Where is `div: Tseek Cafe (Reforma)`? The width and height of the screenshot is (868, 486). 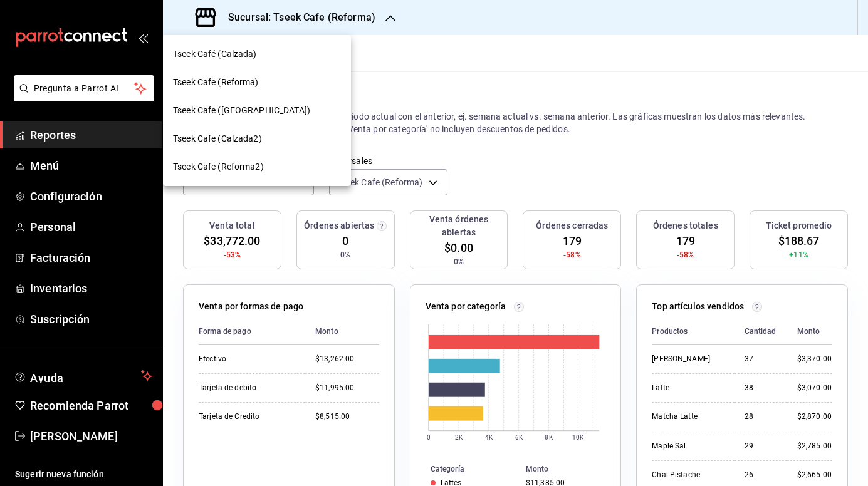
div: Tseek Cafe (Reforma) is located at coordinates (257, 82).